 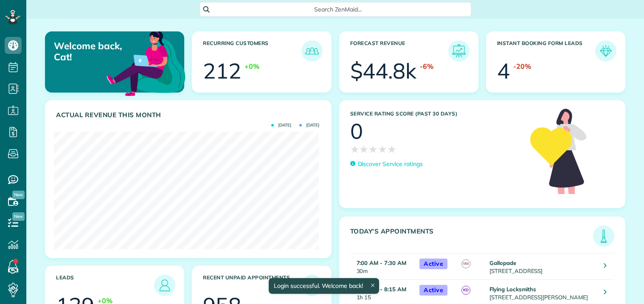 I want to click on img: icon_forecast_revenue-8c13a41c7ed35a8dcfafea3cbb826a0462acb37728057bba2d056411b612bbbe.png, so click(x=459, y=51).